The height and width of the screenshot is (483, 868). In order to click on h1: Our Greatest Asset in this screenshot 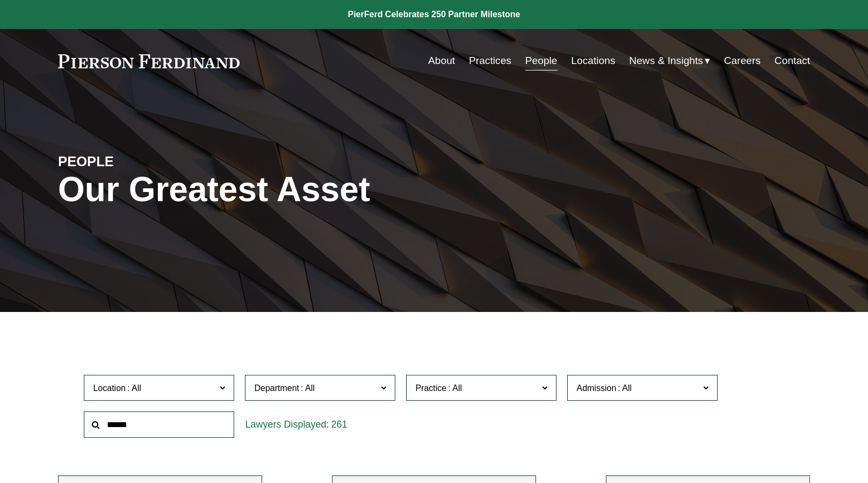, I will do `click(309, 189)`.